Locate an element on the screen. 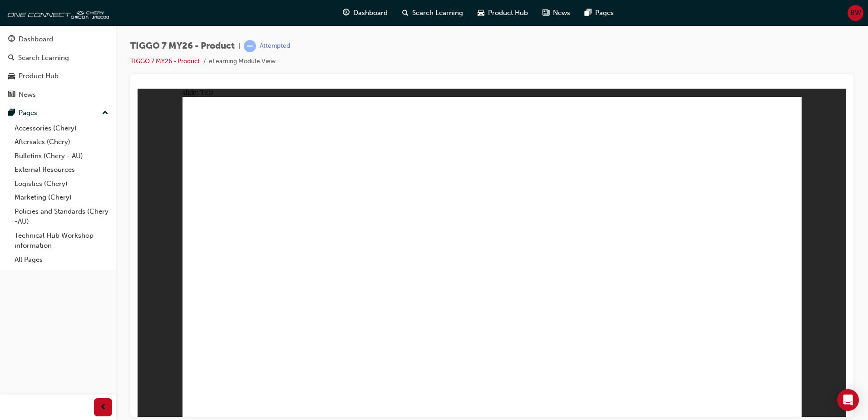 The height and width of the screenshot is (420, 868). li: eLearning Module View is located at coordinates (242, 61).